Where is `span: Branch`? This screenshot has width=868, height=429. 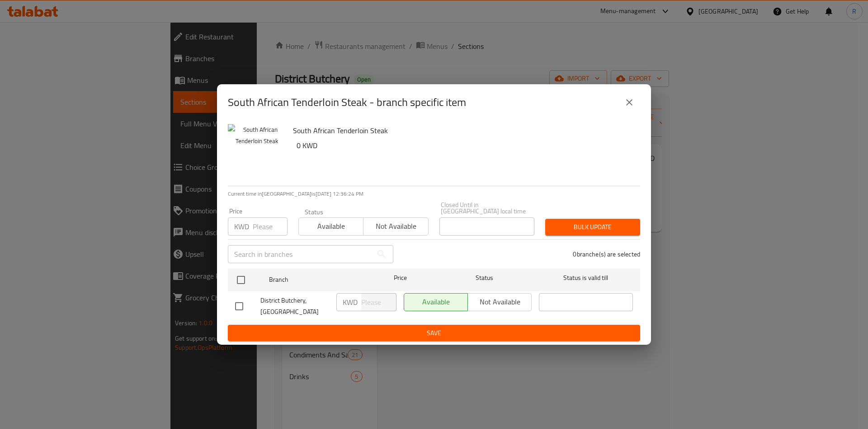
span: Branch is located at coordinates (316, 279).